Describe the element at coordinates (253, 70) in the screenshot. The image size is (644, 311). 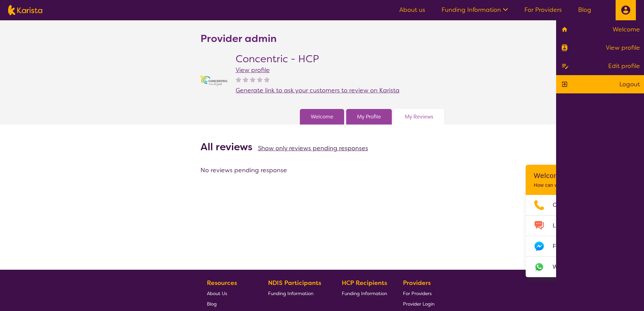
I see `span: View profile` at that location.